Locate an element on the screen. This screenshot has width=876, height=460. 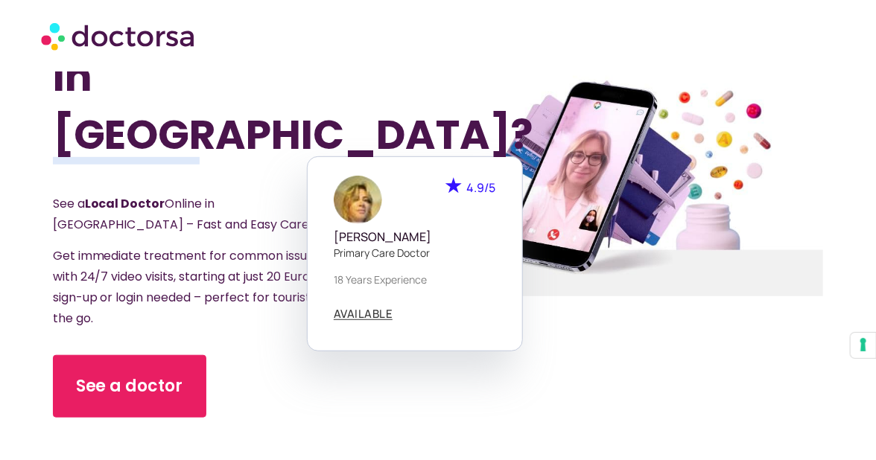
a: See a doctor is located at coordinates (130, 387).